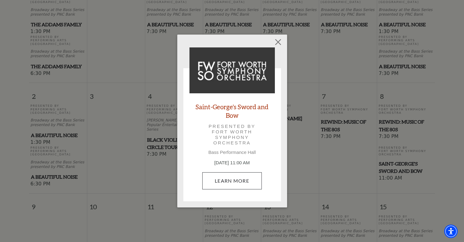  What do you see at coordinates (232, 152) in the screenshot?
I see `p: Bass Performance Hall` at bounding box center [232, 152].